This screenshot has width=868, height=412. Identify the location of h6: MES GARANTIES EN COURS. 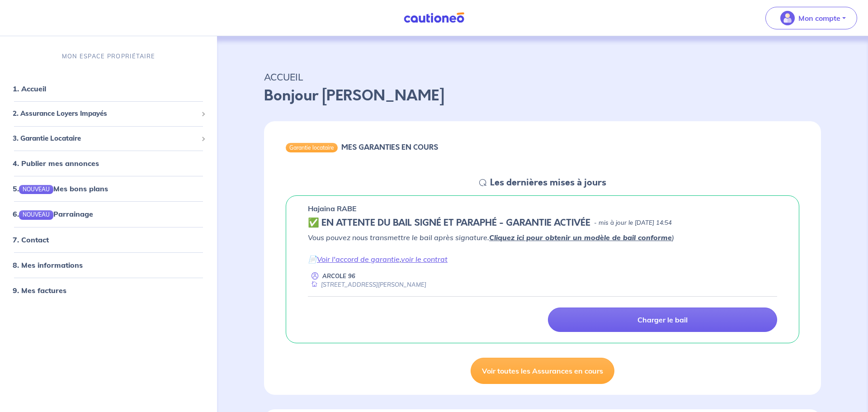
(390, 147).